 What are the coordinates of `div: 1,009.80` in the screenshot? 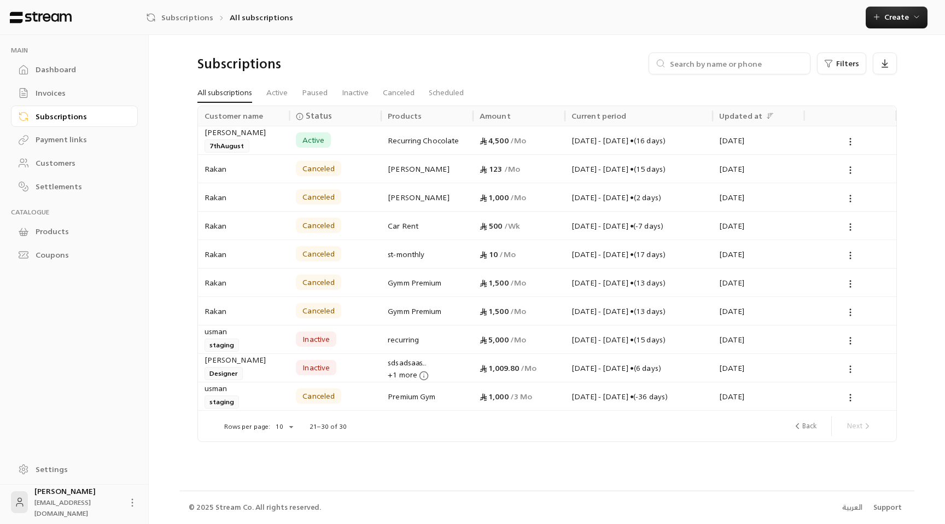 It's located at (519, 367).